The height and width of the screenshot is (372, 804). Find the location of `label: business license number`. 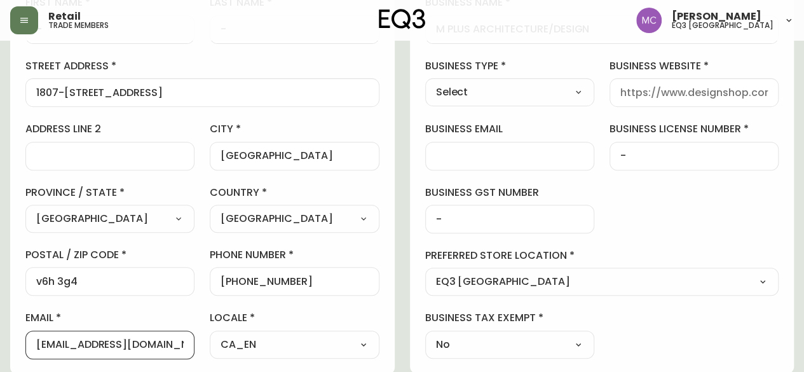

label: business license number is located at coordinates (694, 129).